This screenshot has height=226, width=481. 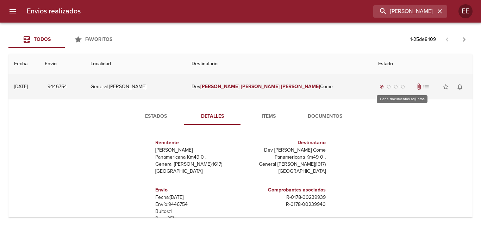 I want to click on td: Dev Come, so click(x=279, y=87).